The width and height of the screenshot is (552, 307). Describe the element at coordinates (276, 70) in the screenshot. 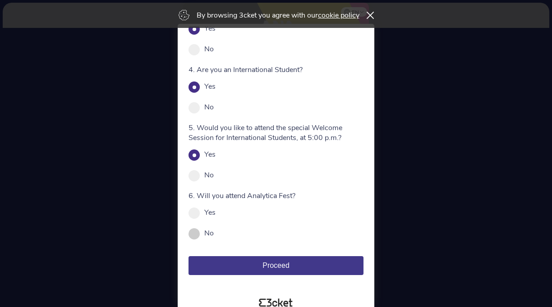

I see `p: 4. Are you an International Student?` at that location.